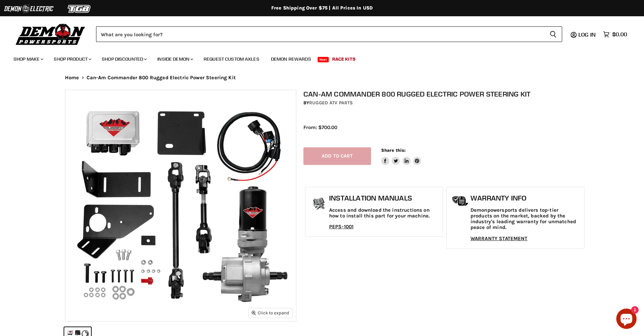 Image resolution: width=644 pixels, height=336 pixels. I want to click on a: Rugged ATV Parts, so click(331, 103).